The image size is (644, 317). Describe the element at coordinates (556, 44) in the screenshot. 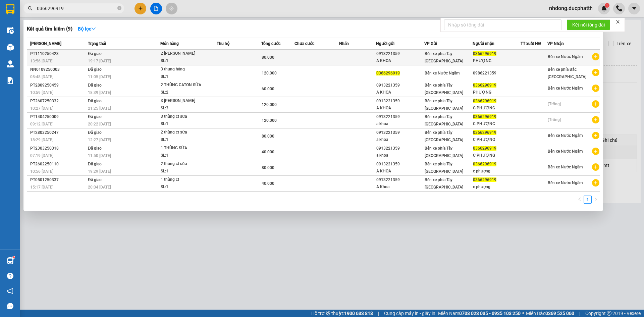

I see `span: VP Nhận` at that location.